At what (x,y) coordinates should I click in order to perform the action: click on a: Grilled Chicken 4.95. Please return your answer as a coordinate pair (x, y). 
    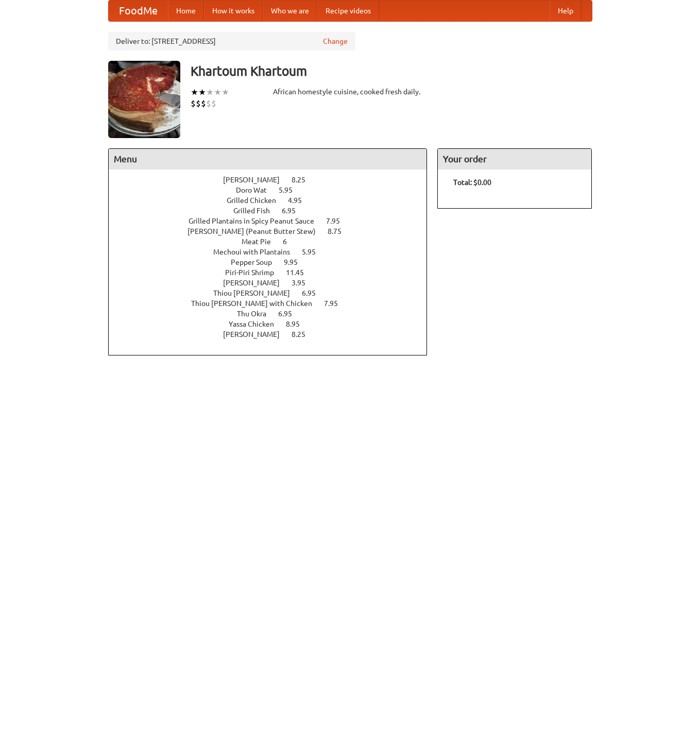
    Looking at the image, I should click on (273, 200).